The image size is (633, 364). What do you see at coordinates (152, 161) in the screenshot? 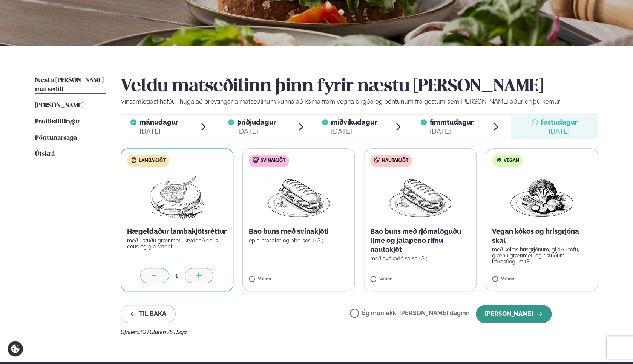
I see `span: Lambakjöt` at bounding box center [152, 161].